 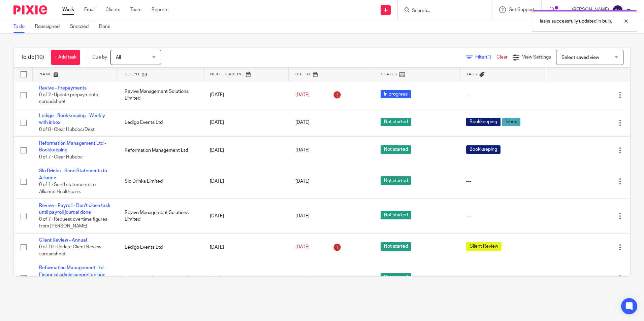 What do you see at coordinates (22, 27) in the screenshot?
I see `a: To do` at bounding box center [22, 27].